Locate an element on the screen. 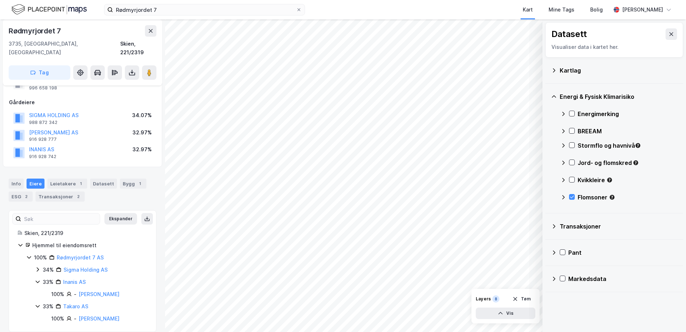  div: Info is located at coordinates (16, 183).